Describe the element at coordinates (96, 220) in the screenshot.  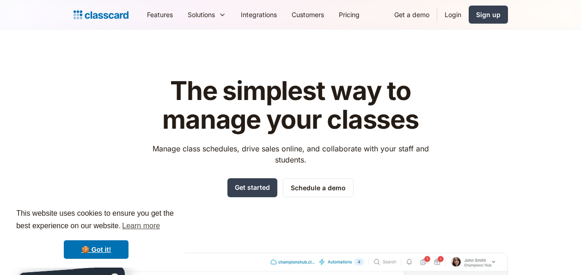
I see `span: This website uses cookies to ensure you get the best experience on our website.` at that location.